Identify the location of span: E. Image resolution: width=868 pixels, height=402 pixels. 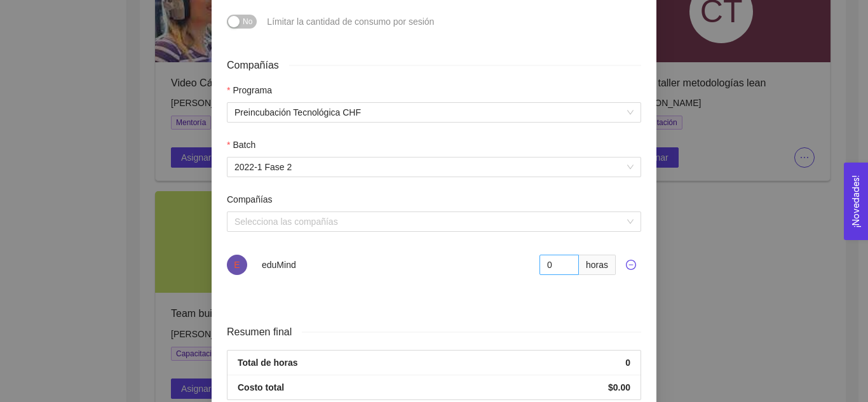
(236, 265).